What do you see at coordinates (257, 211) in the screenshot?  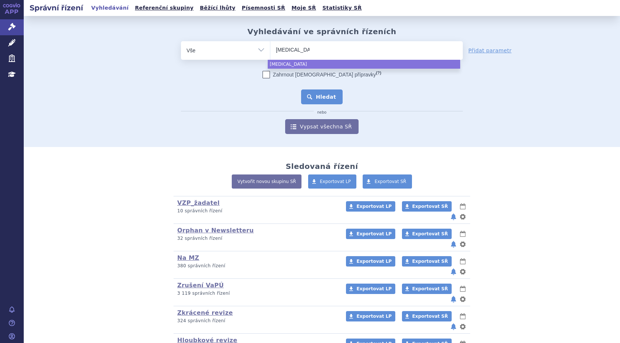 I see `p: 10 správních řízení` at bounding box center [257, 211].